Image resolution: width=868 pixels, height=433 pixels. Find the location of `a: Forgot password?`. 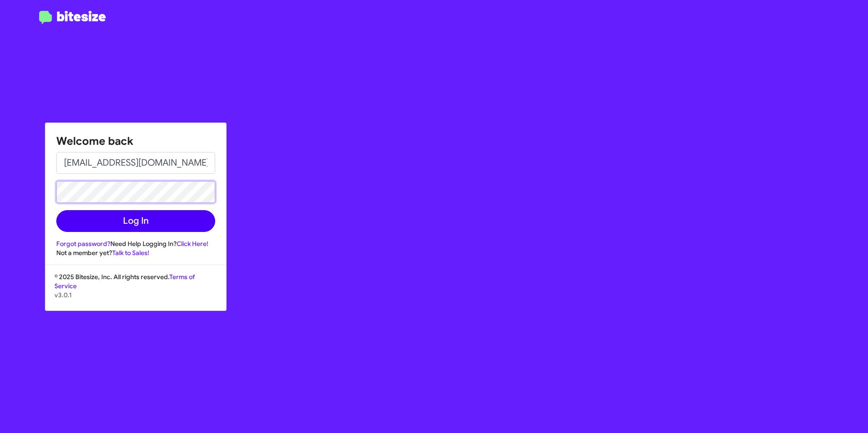

a: Forgot password? is located at coordinates (83, 244).